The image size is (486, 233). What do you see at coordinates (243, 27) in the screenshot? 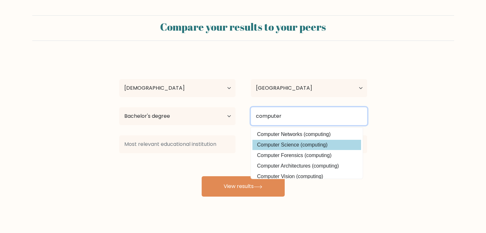
I see `h2: Compare your results to your peers` at bounding box center [243, 27].